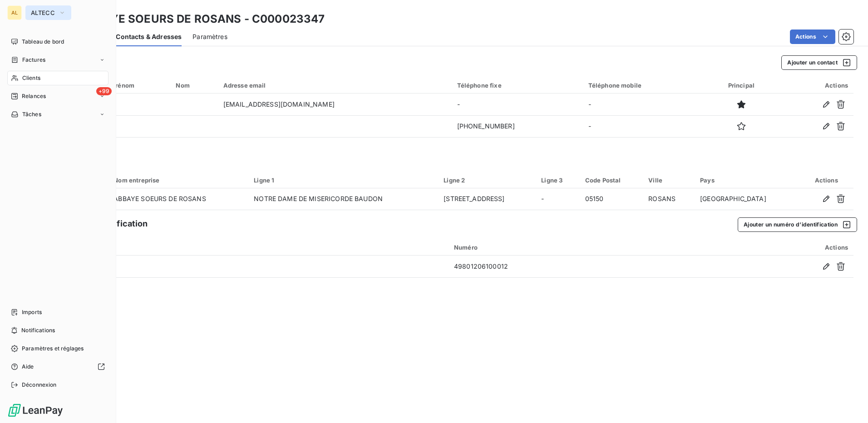  Describe the element at coordinates (741, 85) in the screenshot. I see `div: Principal` at that location.